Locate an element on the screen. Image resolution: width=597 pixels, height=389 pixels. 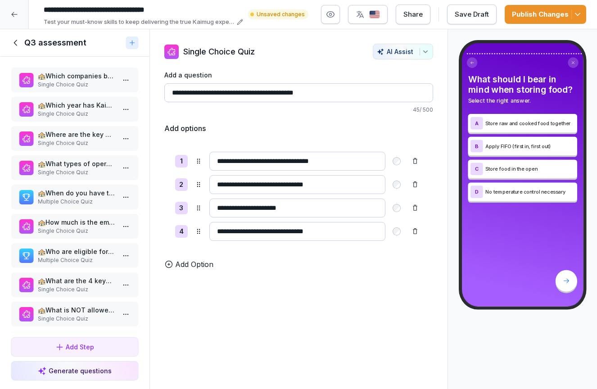
button: AI Assist is located at coordinates (403, 51).